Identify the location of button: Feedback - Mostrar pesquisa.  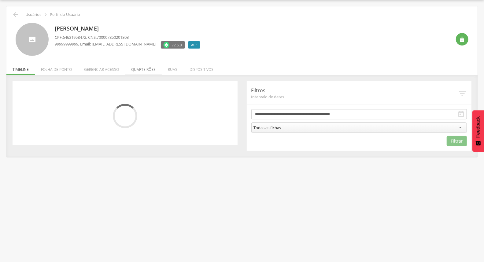
(478, 131).